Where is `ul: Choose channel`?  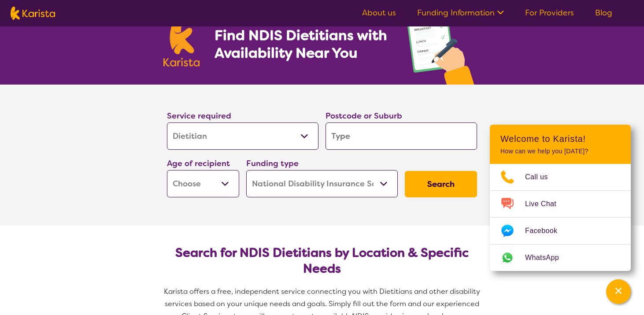 ul: Choose channel is located at coordinates (560, 217).